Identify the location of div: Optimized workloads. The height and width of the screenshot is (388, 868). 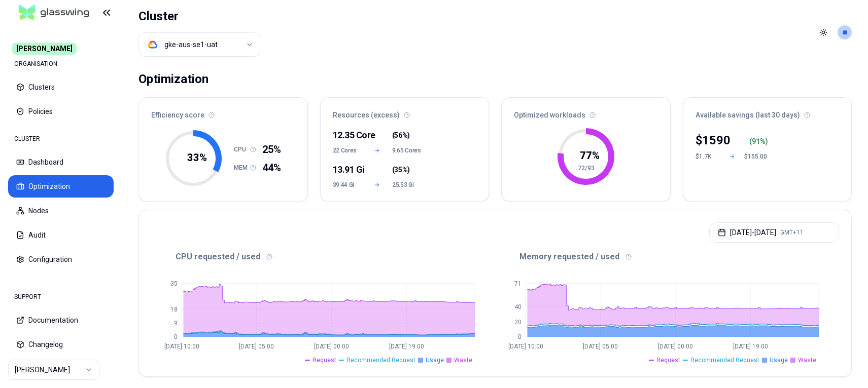
(586, 112).